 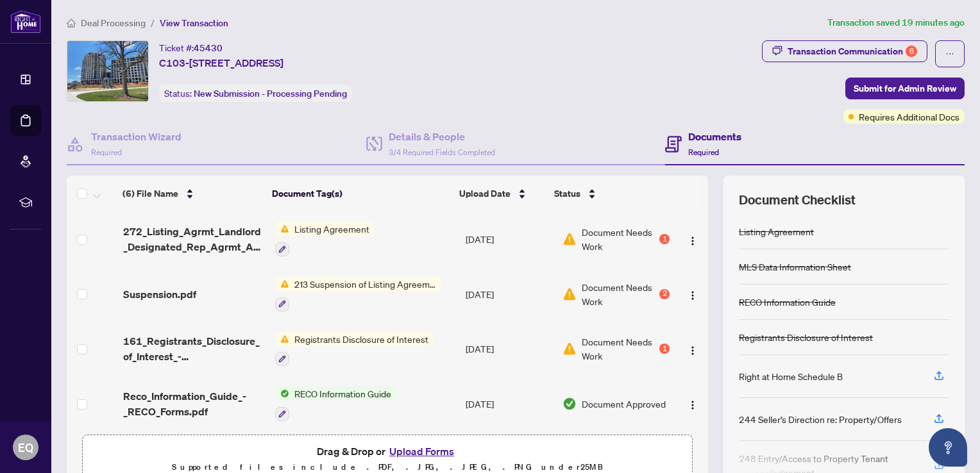 I want to click on span: Document Approved, so click(x=623, y=404).